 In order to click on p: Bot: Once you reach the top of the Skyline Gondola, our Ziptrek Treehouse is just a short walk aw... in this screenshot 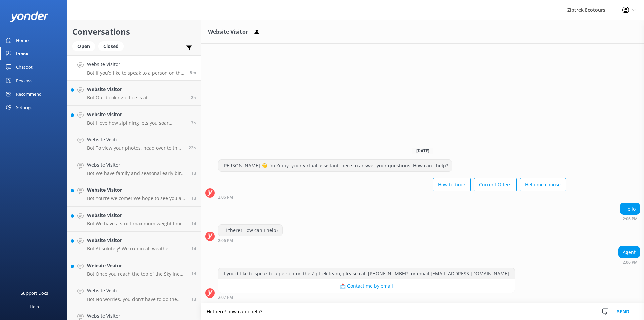, I will do `click(136, 274)`.